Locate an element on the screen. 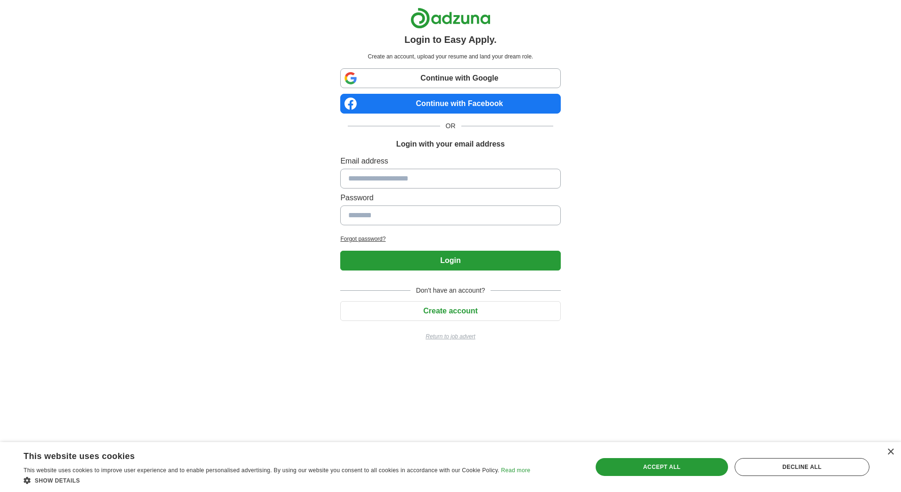 This screenshot has height=492, width=901. button: Create account is located at coordinates (450, 311).